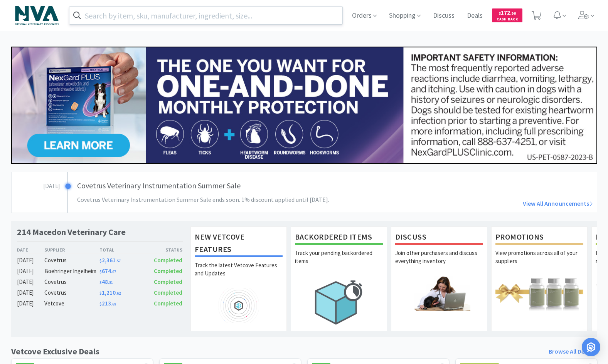  I want to click on span: Cash Back, so click(507, 20).